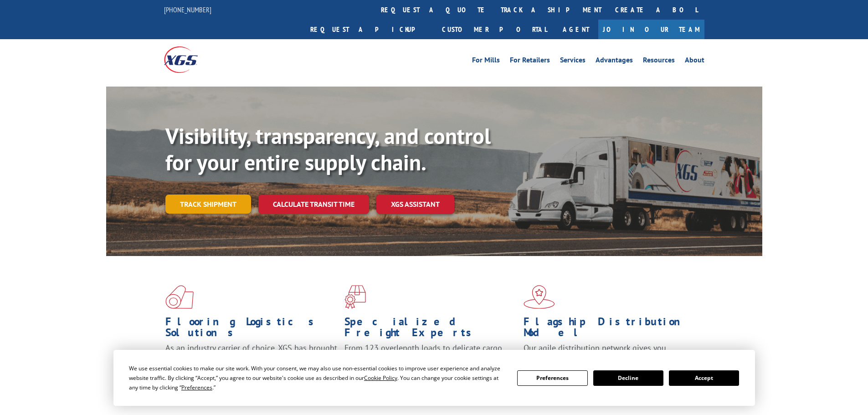 This screenshot has height=415, width=868. Describe the element at coordinates (610, 329) in the screenshot. I see `h1: Flagship Distribution Model` at that location.